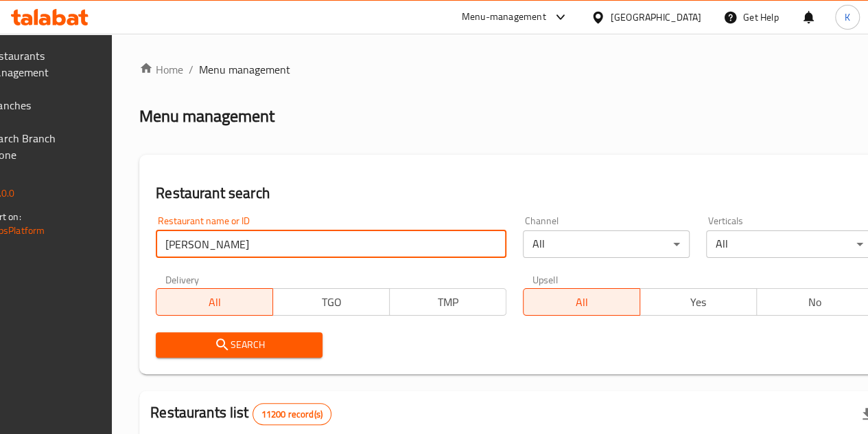  I want to click on h2: Restaurants list, so click(241, 413).